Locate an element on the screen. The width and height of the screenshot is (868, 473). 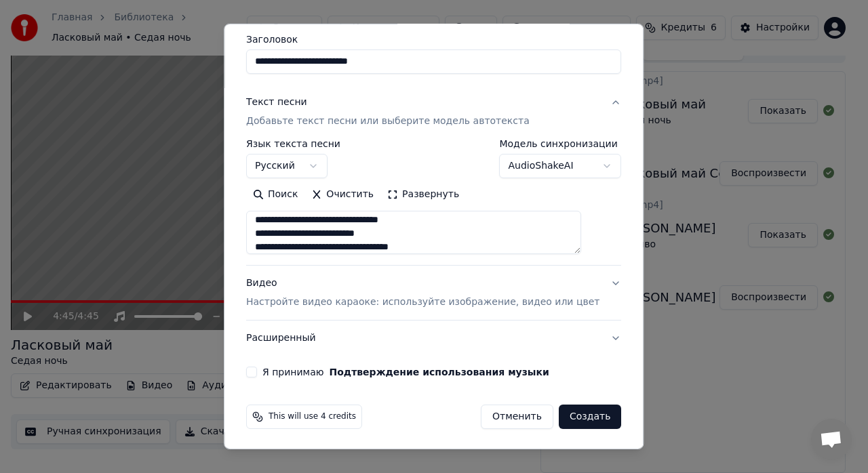
label: Язык текста песни is located at coordinates (293, 143).